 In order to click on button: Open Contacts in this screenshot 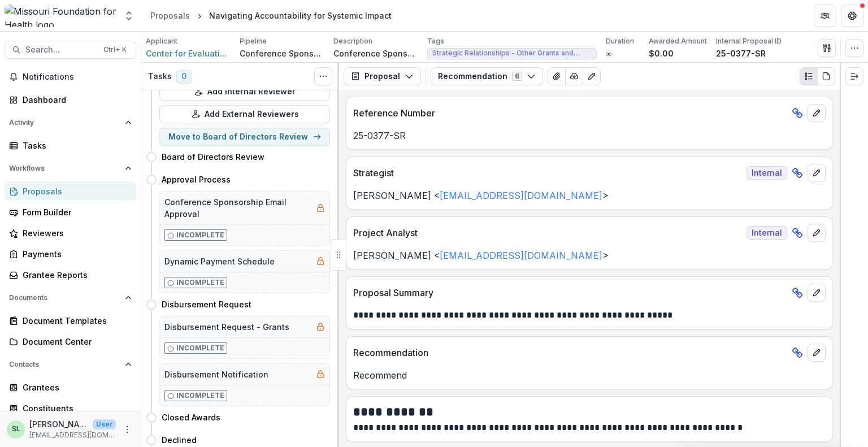, I will do `click(70, 365)`.